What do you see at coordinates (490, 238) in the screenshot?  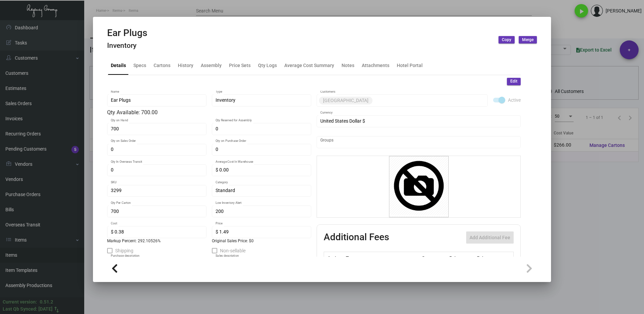 I see `button: Add Additional Fee` at bounding box center [490, 238].